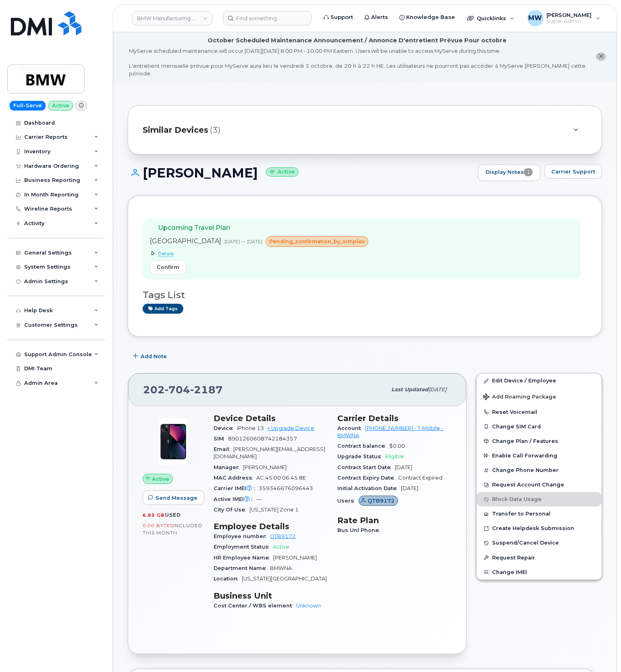 The image size is (621, 672). I want to click on span: SIM, so click(221, 438).